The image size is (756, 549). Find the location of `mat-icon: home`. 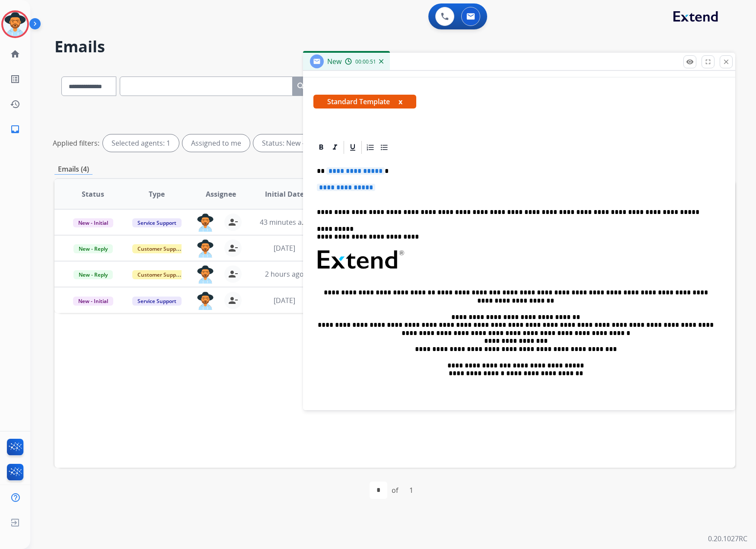

mat-icon: home is located at coordinates (15, 54).